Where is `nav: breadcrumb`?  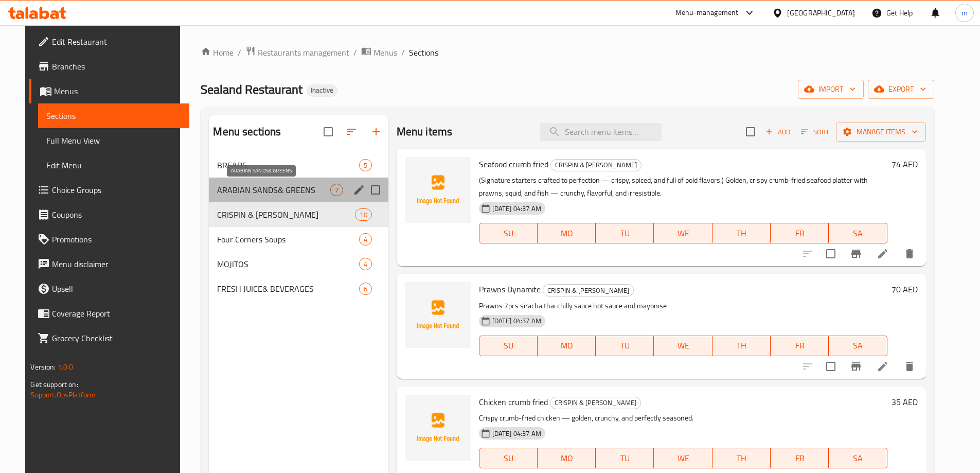
nav: breadcrumb is located at coordinates (567, 53).